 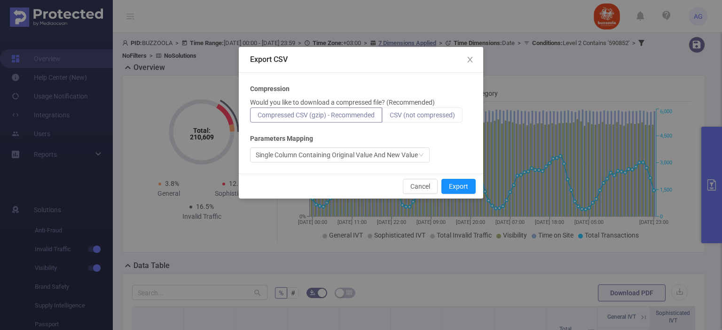 I want to click on button: Close, so click(x=470, y=60).